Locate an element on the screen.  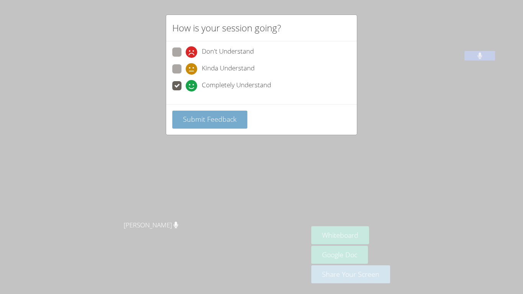
span: Submit Feedback is located at coordinates (210, 119).